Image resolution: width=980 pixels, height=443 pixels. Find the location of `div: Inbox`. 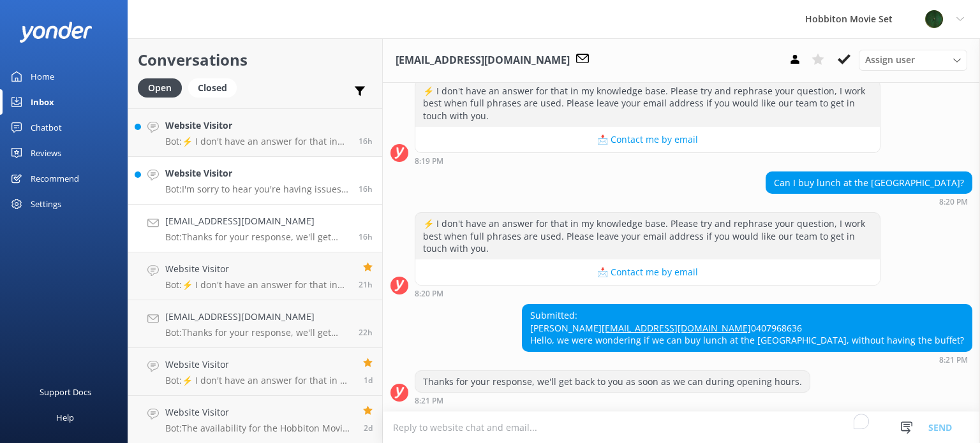

div: Inbox is located at coordinates (42, 102).